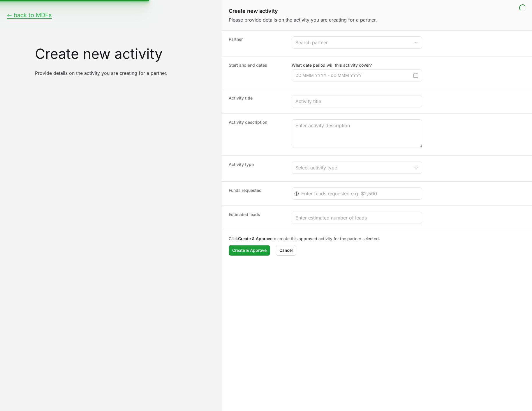 The image size is (532, 411). Describe the element at coordinates (256, 193) in the screenshot. I see `dt: Funds requested` at that location.